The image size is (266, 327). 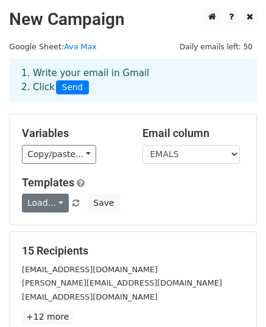 I want to click on a: Daily emails left: 50, so click(x=216, y=46).